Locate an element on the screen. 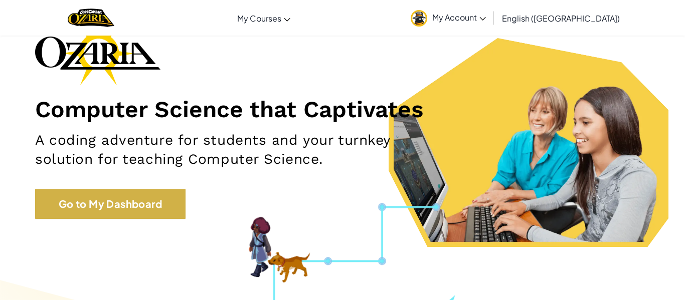 Image resolution: width=685 pixels, height=300 pixels. a: Ozaria by CodeCombat logo is located at coordinates (91, 18).